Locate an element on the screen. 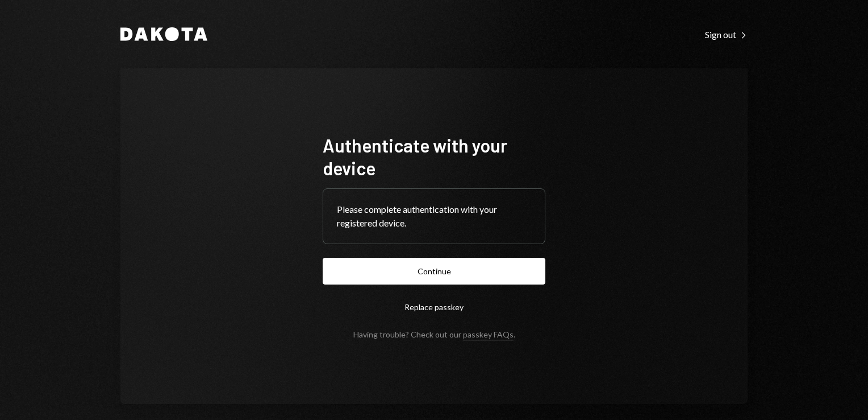 This screenshot has height=420, width=868. button: Replace passkey is located at coordinates (434, 307).